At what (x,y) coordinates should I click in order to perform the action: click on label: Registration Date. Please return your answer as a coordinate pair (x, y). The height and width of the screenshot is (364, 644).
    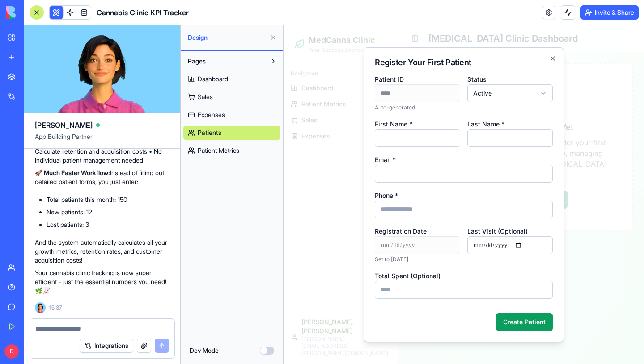
    Looking at the image, I should click on (117, 206).